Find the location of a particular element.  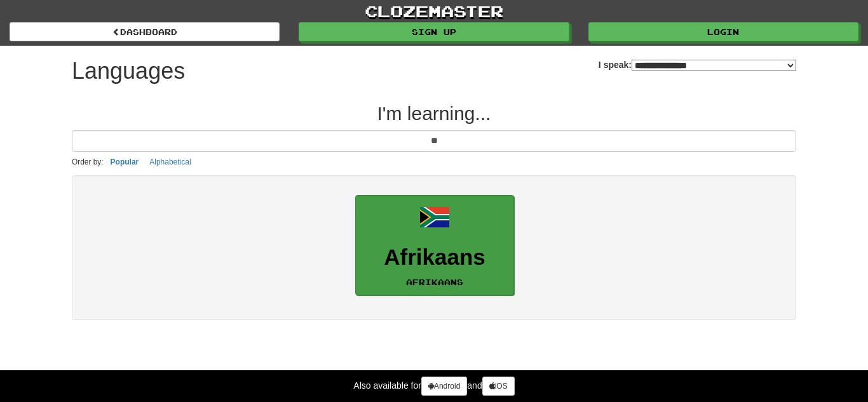

h1: Languages is located at coordinates (128, 71).